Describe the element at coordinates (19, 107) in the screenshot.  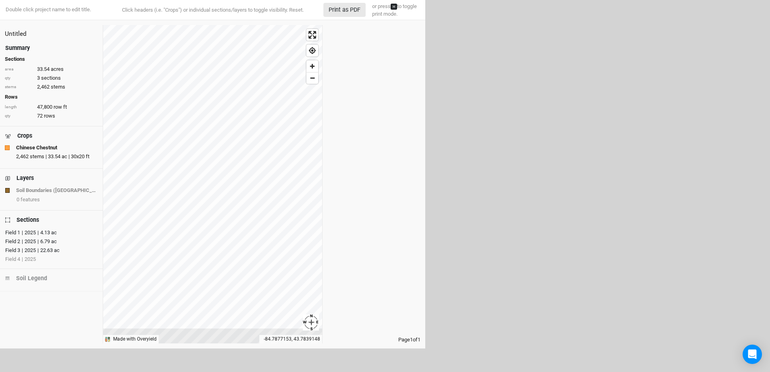
I see `div: length` at that location.